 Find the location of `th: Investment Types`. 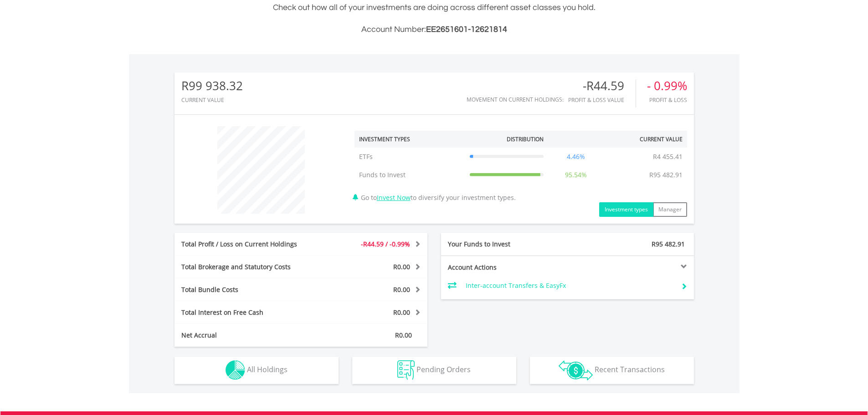

th: Investment Types is located at coordinates (410, 139).